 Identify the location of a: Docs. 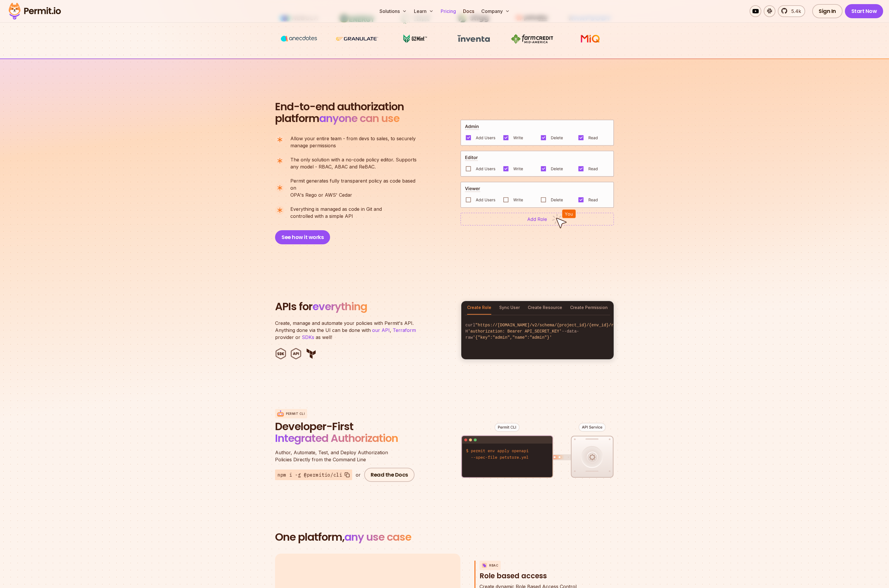
(469, 11).